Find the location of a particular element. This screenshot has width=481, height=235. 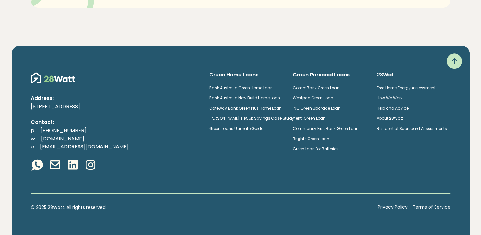

a: Gateway Bank Green Plus Home Loan is located at coordinates (245, 108).